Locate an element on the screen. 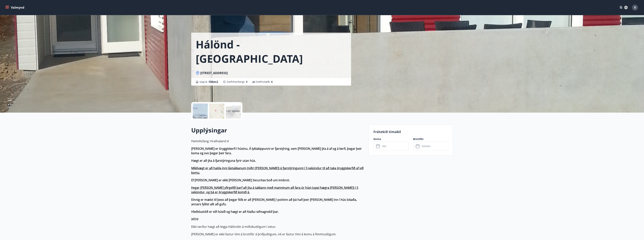 The width and height of the screenshot is (644, 240). span: 6 is located at coordinates (272, 82).